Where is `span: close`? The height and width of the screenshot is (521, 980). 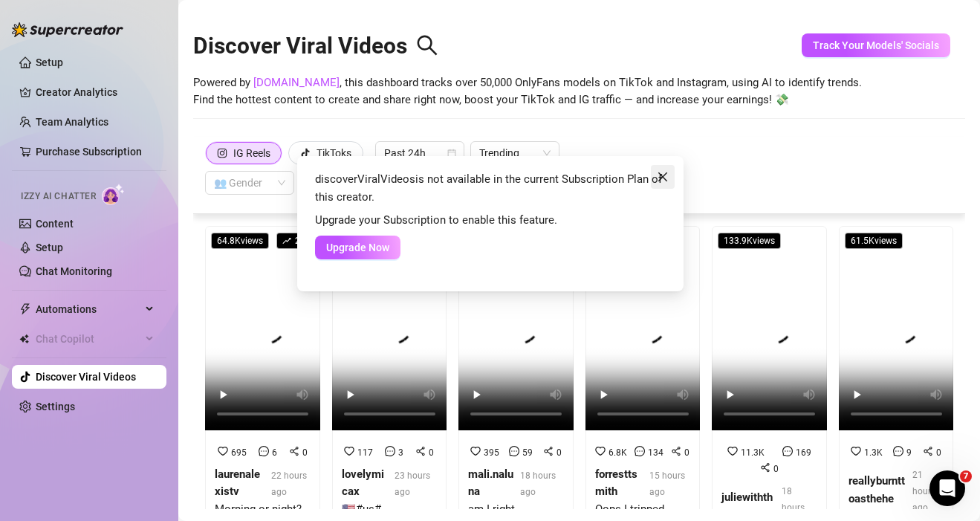
span: close is located at coordinates (662, 177).